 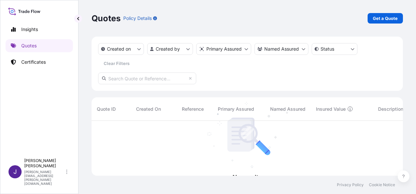 I want to click on span: Reference, so click(x=192, y=109).